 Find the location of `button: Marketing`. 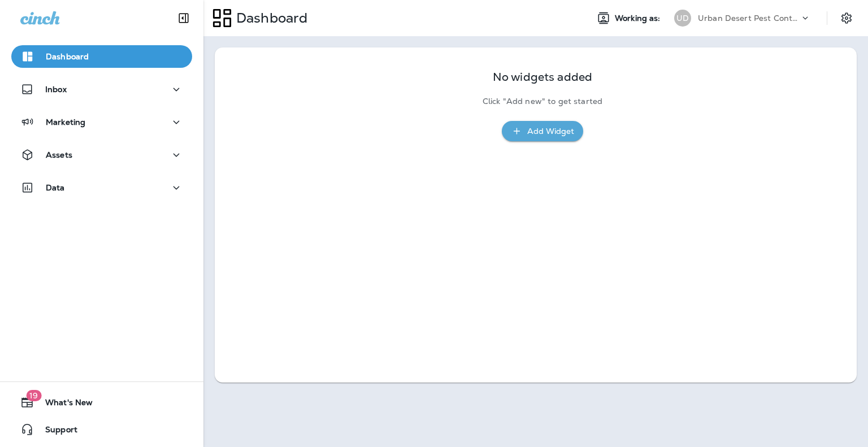

button: Marketing is located at coordinates (102, 122).